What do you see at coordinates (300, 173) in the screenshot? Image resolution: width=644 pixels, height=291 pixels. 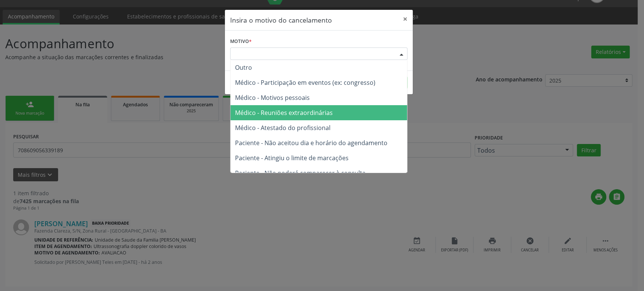 I see `span: Paciente - Não poderá comparecer à consulta` at bounding box center [300, 173].